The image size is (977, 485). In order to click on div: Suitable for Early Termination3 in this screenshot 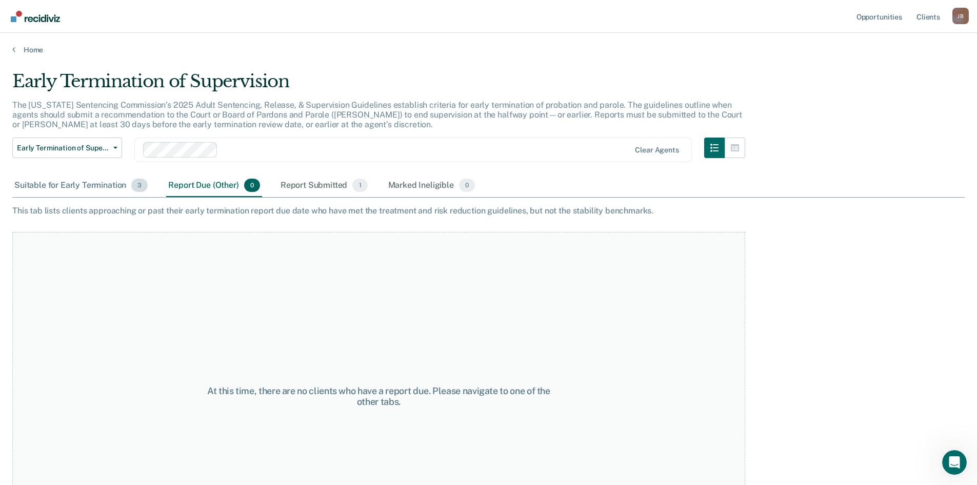, I will do `click(81, 186)`.